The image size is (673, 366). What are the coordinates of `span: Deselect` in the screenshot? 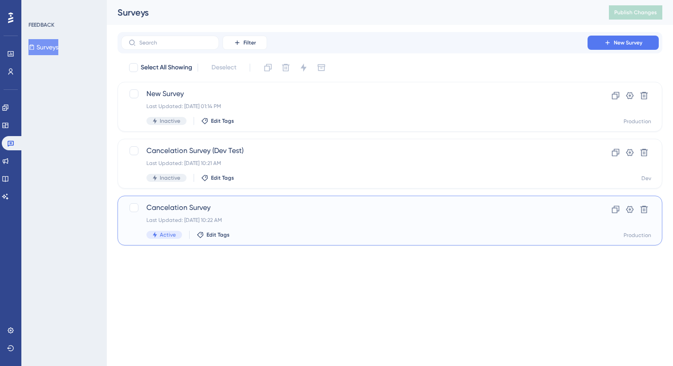 It's located at (224, 68).